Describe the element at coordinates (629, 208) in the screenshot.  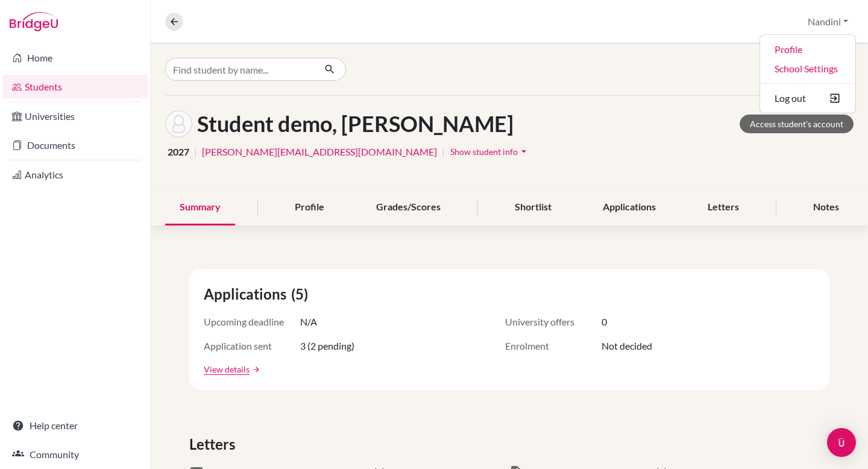
I see `div: Applications` at that location.